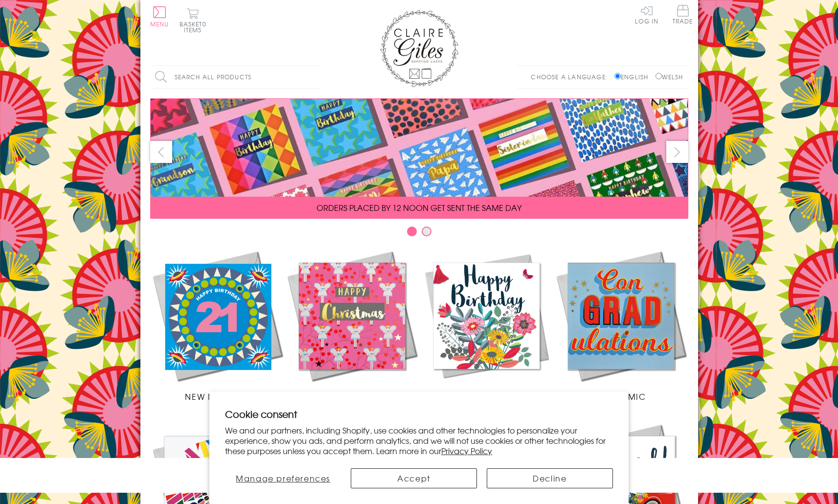  Describe the element at coordinates (486, 396) in the screenshot. I see `span: Birthdays` at that location.